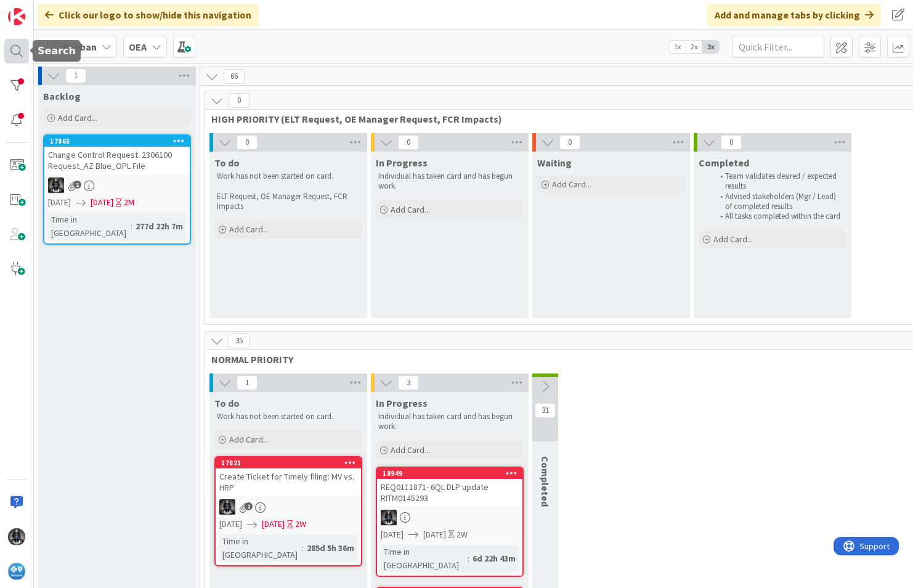 The height and width of the screenshot is (588, 913). Describe the element at coordinates (409, 383) in the screenshot. I see `span: 3` at that location.